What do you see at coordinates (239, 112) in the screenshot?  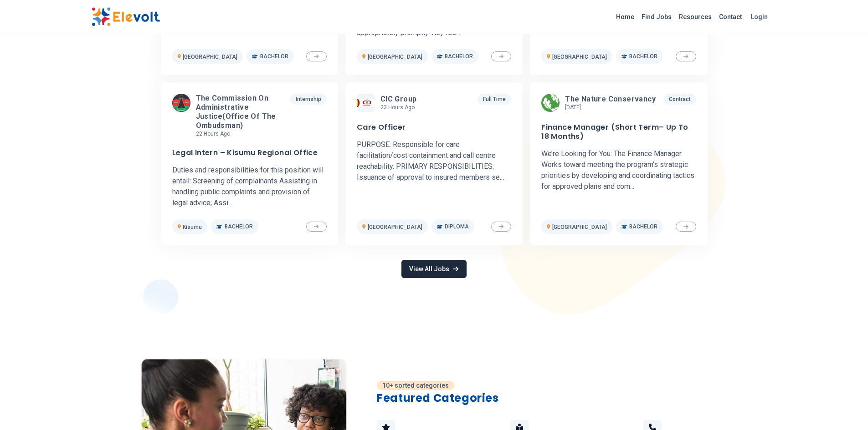 I see `span: The Commission on Administrative Justice(Office of the Ombudsman)` at bounding box center [239, 112].